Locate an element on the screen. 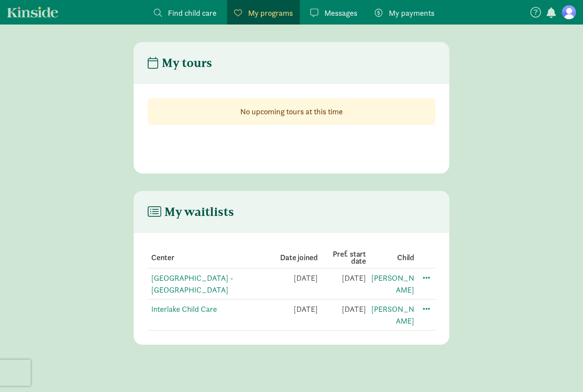 The height and width of the screenshot is (392, 583). span: My programs is located at coordinates (271, 13).